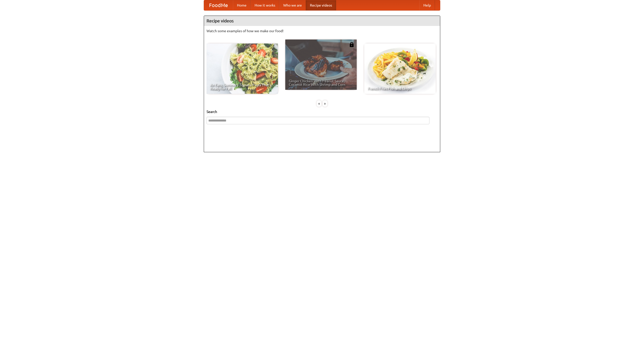 The height and width of the screenshot is (356, 644). I want to click on h5: Search, so click(322, 112).